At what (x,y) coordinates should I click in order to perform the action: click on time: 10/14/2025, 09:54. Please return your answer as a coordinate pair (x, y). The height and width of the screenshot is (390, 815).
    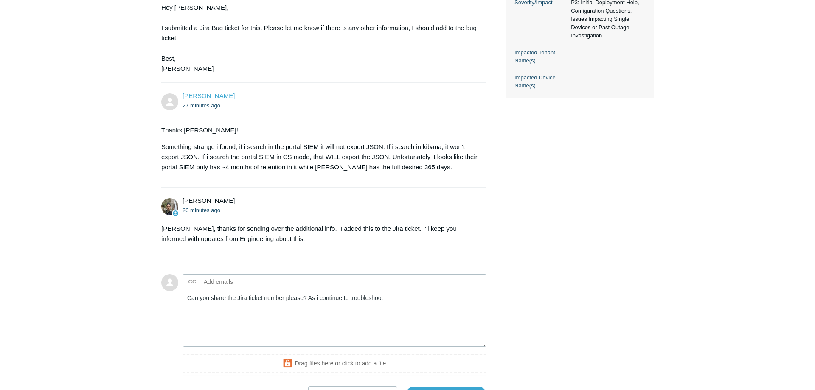
    Looking at the image, I should click on (201, 105).